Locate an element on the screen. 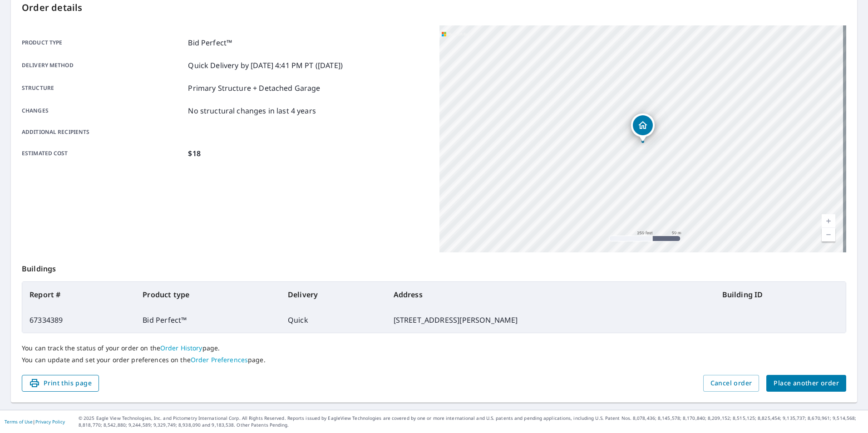  p: Buildings is located at coordinates (434, 267).